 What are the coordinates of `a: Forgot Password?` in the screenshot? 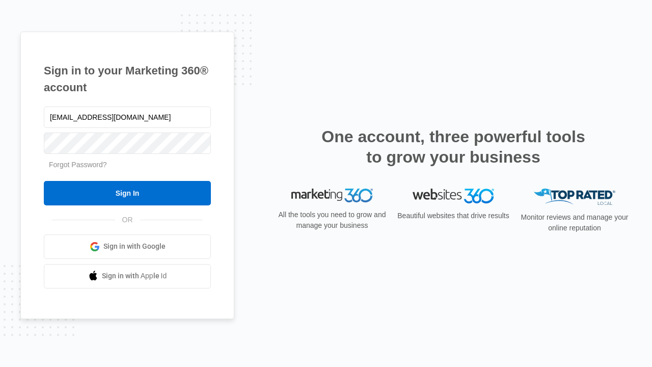 It's located at (78, 165).